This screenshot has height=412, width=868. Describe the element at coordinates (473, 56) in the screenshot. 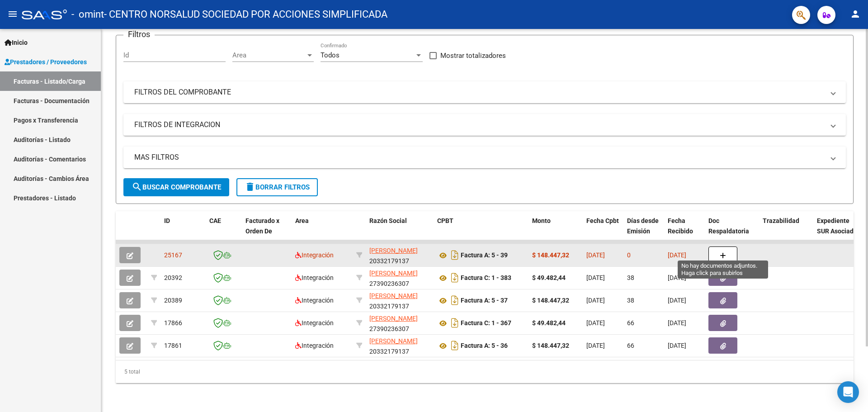

I see `span: Mostrar totalizadores` at that location.